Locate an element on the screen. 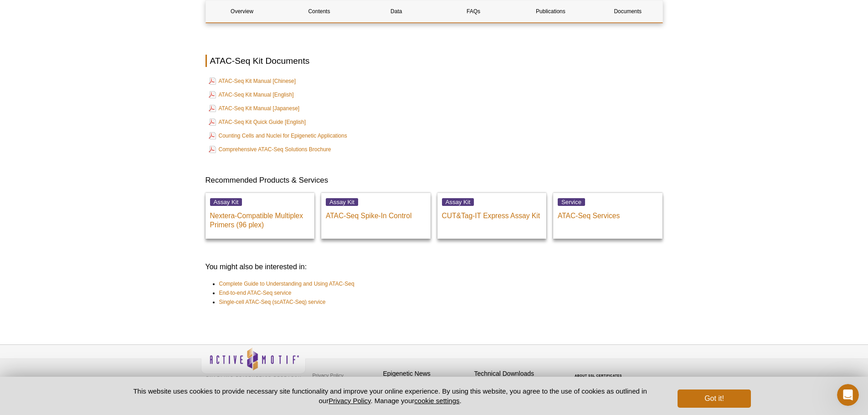 Image resolution: width=868 pixels, height=415 pixels. h3: Recommended Products & Services is located at coordinates (435, 180).